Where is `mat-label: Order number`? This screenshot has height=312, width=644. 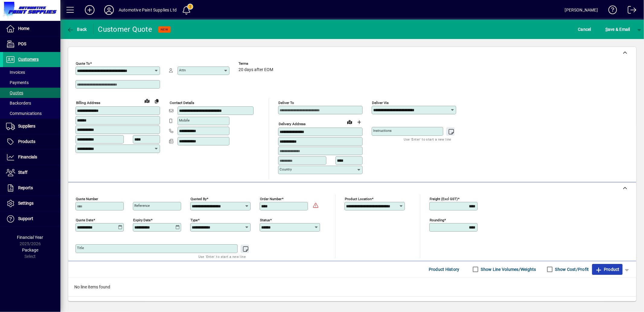 mat-label: Order number is located at coordinates (271, 199).